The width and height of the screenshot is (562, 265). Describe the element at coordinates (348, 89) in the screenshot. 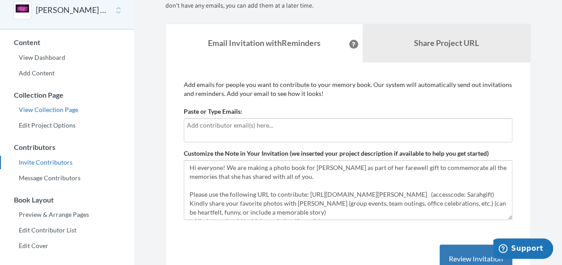

I see `p: Add emails for people you want to contribute to your memory book. Our system will automatically s...` at that location.